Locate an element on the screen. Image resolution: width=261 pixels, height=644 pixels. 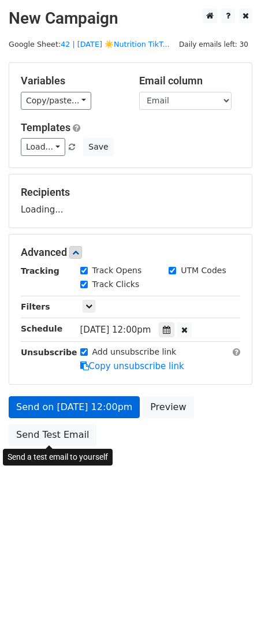
a: Preview is located at coordinates (168, 407).